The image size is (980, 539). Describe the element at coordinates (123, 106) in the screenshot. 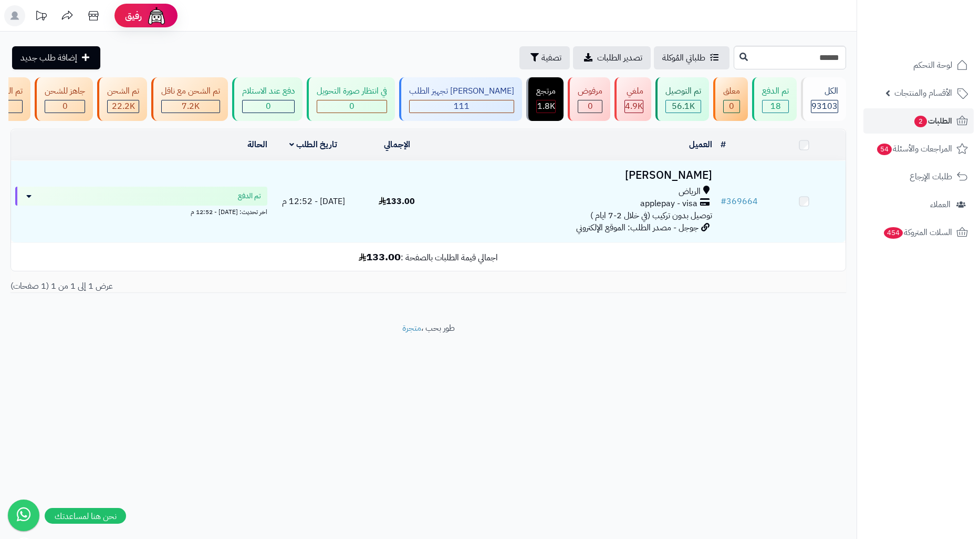

I see `div: 22241` at that location.